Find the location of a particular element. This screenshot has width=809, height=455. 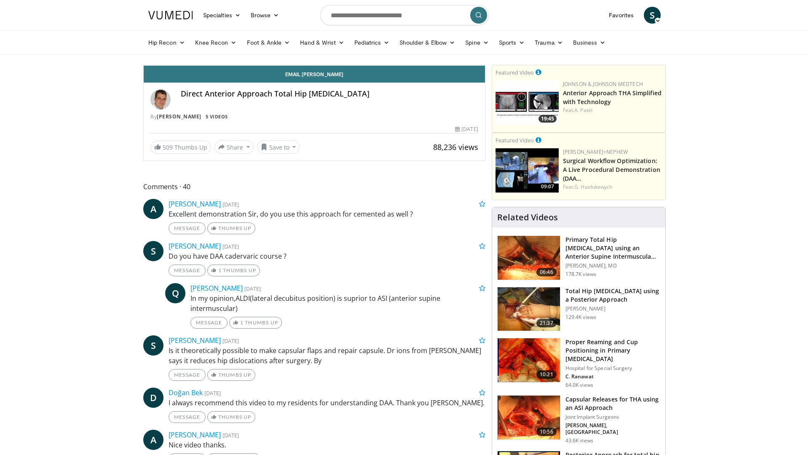

img: 263423_3.png.150x105_q85_crop-smart_upscale.jpg is located at coordinates (529, 258).